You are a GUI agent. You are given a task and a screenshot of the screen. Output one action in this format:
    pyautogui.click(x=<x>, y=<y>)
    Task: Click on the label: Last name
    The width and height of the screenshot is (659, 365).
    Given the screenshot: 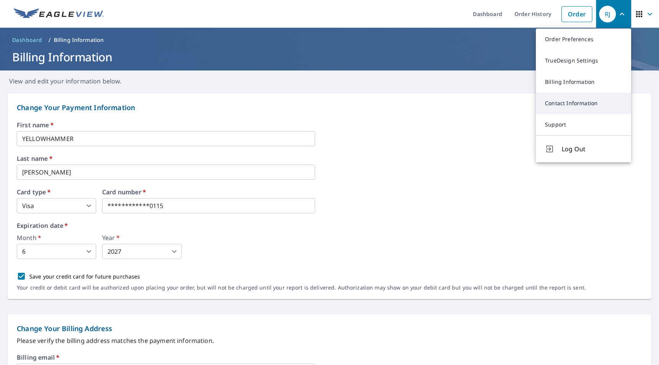 What is the action you would take?
    pyautogui.click(x=330, y=159)
    